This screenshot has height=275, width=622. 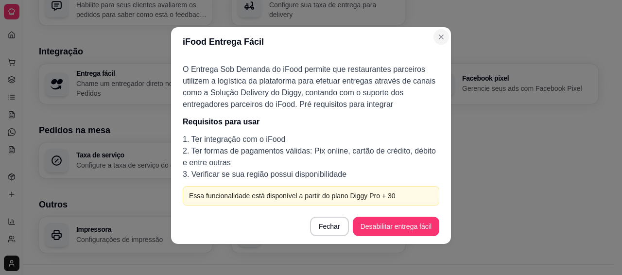 What do you see at coordinates (396, 227) in the screenshot?
I see `button: Desabilitar entrega fácil` at bounding box center [396, 227].